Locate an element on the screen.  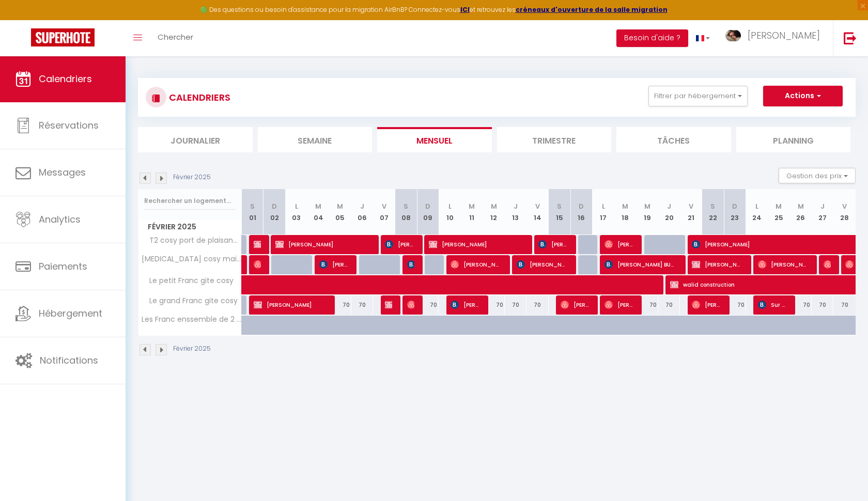
th: 27 is located at coordinates (822, 212).